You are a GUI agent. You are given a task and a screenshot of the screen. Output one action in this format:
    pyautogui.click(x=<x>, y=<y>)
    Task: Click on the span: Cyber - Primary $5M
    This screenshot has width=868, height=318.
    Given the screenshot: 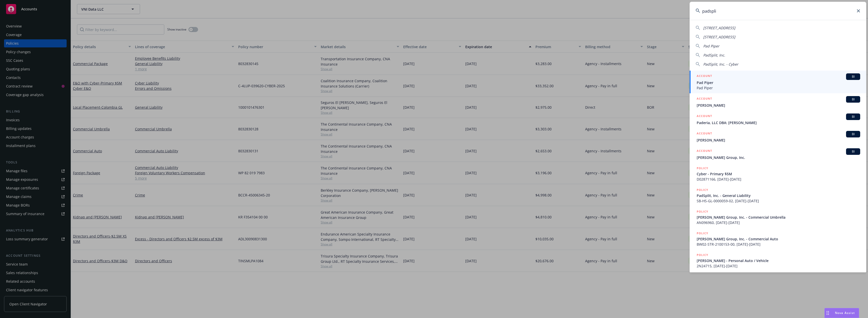 What is the action you would take?
    pyautogui.click(x=778, y=174)
    